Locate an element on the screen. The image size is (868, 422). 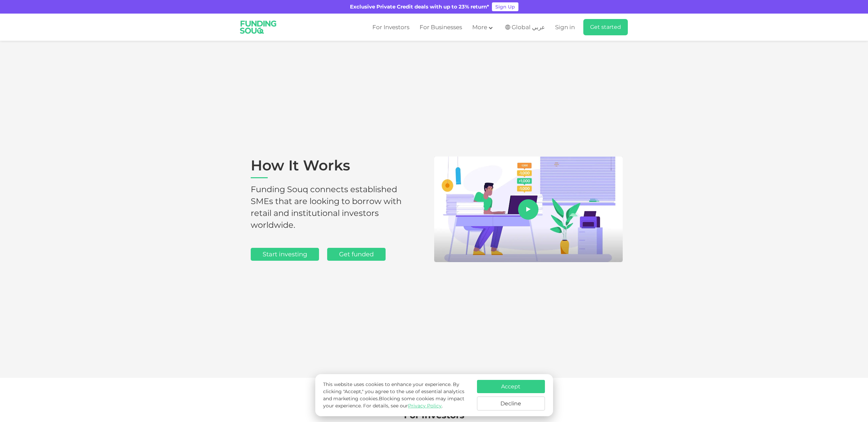
span: Blocking some cookies may impact your experience. is located at coordinates (394, 402).